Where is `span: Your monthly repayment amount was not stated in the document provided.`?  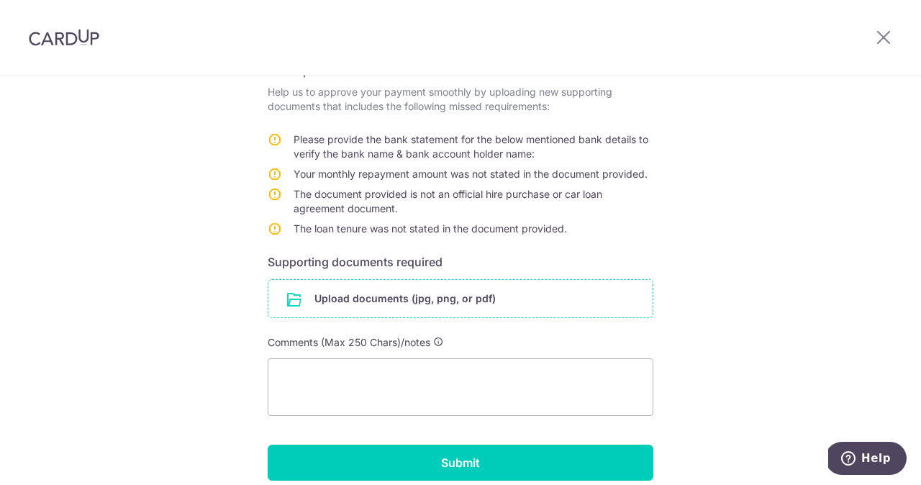 span: Your monthly repayment amount was not stated in the document provided. is located at coordinates (470, 173).